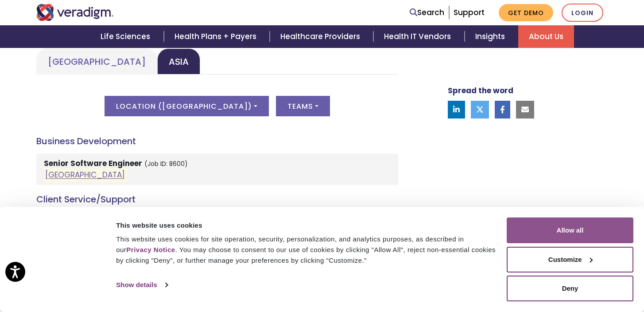 Image resolution: width=644 pixels, height=312 pixels. What do you see at coordinates (427, 12) in the screenshot?
I see `a: Search` at bounding box center [427, 12].